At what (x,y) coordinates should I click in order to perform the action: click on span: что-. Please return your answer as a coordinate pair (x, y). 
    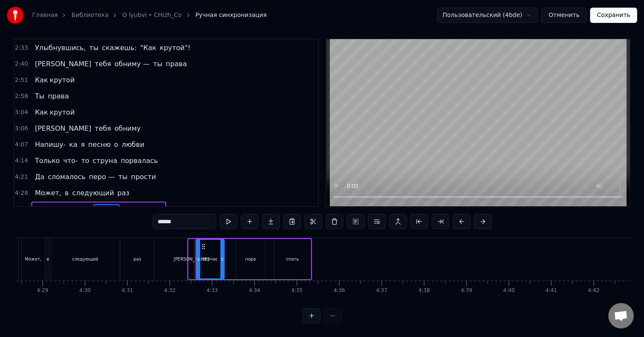
    Looking at the image, I should click on (70, 160).